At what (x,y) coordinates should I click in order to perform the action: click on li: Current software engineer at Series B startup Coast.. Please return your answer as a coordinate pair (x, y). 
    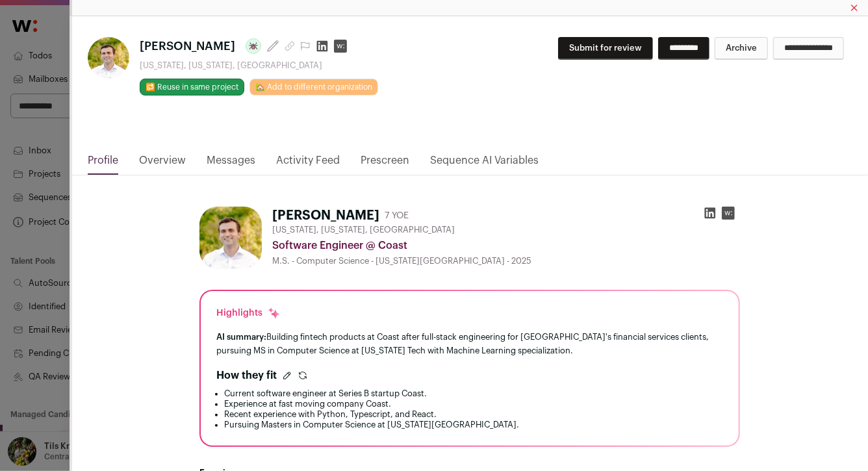
    Looking at the image, I should click on (474, 393).